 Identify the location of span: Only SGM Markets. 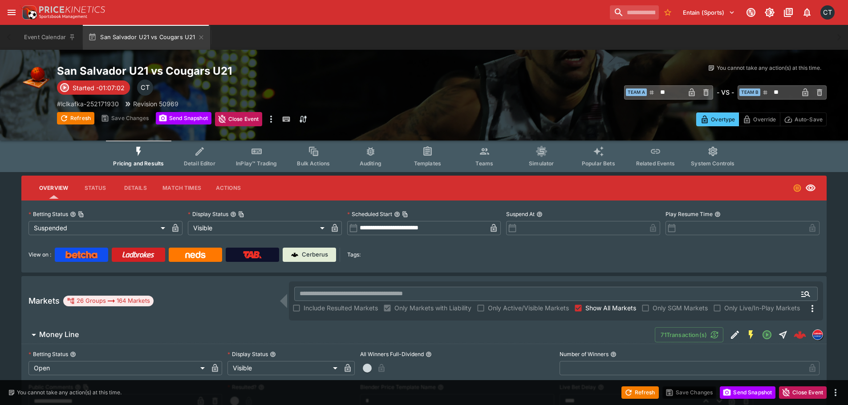
(680, 308).